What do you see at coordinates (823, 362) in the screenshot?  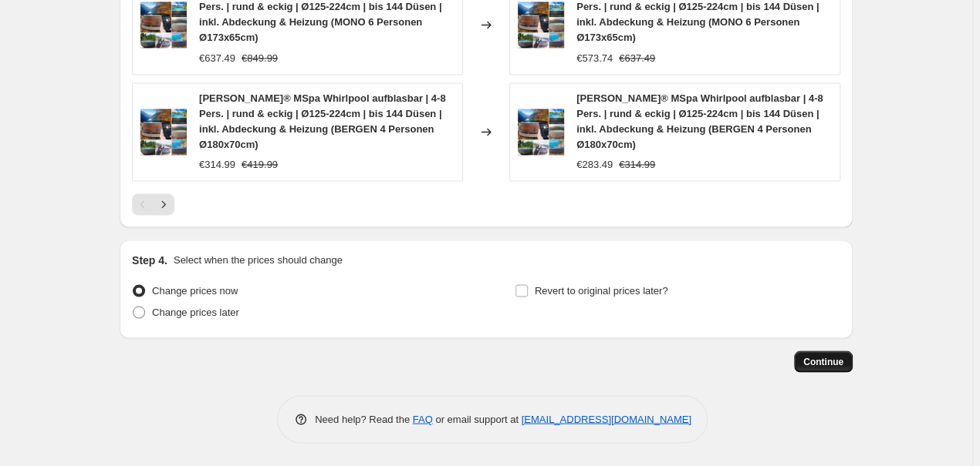 I see `span: Continue` at bounding box center [823, 362].